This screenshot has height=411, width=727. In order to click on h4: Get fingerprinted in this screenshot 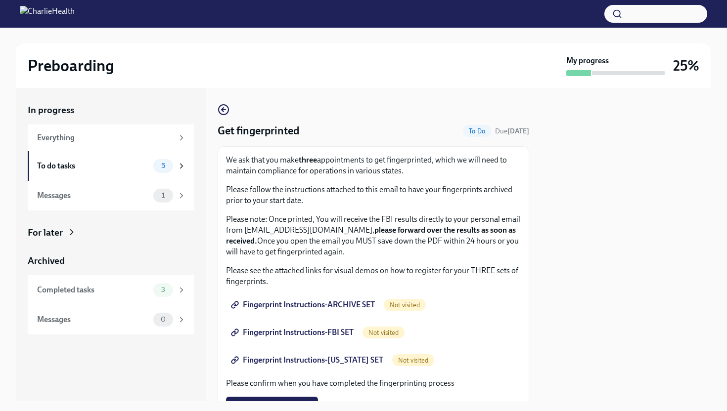, I will do `click(258, 131)`.